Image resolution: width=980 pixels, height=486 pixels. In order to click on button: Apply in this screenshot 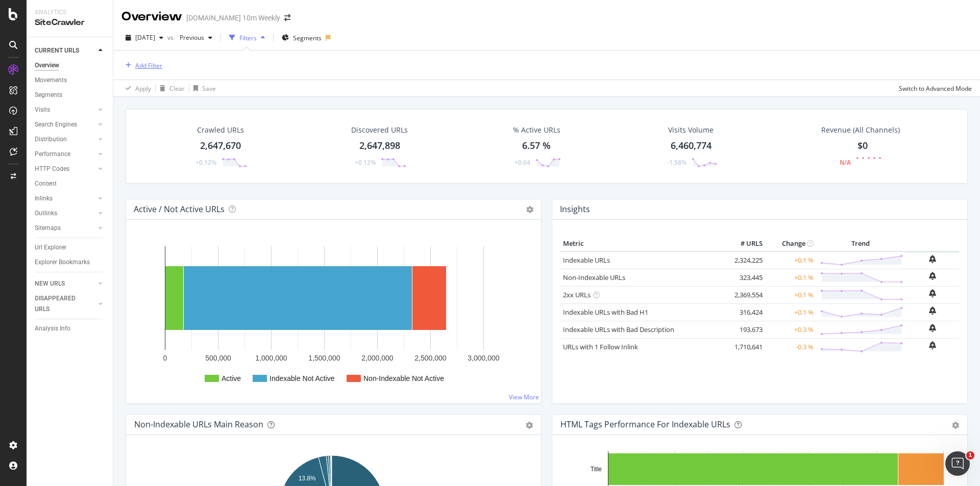, I will do `click(136, 88)`.